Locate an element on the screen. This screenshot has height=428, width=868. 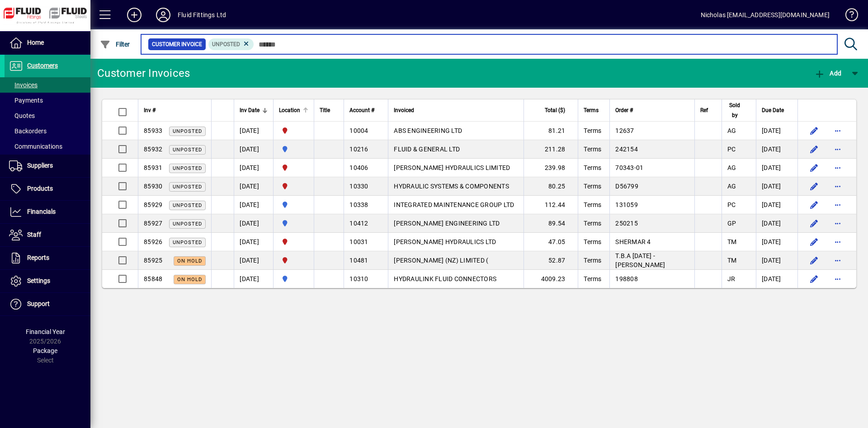
span: Invoiced is located at coordinates (404, 110).